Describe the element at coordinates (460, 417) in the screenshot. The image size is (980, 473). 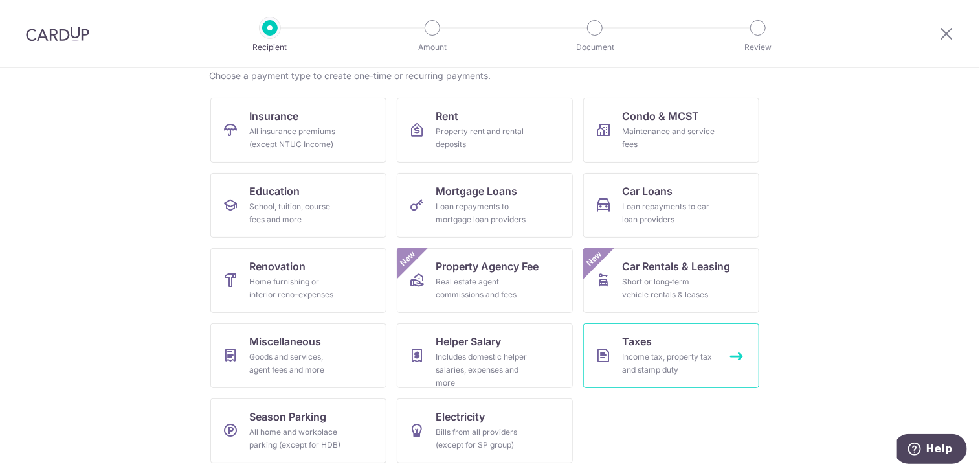
I see `span: Electricity` at that location.